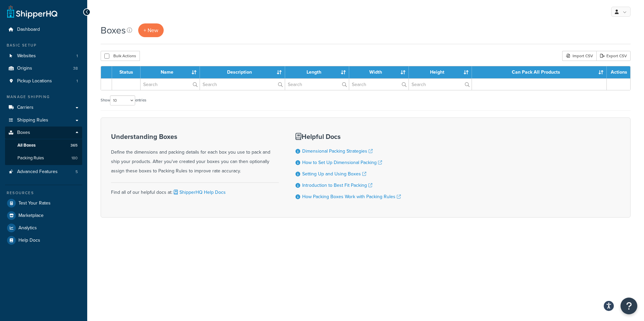  I want to click on li: Pickup Locations, so click(44, 81).